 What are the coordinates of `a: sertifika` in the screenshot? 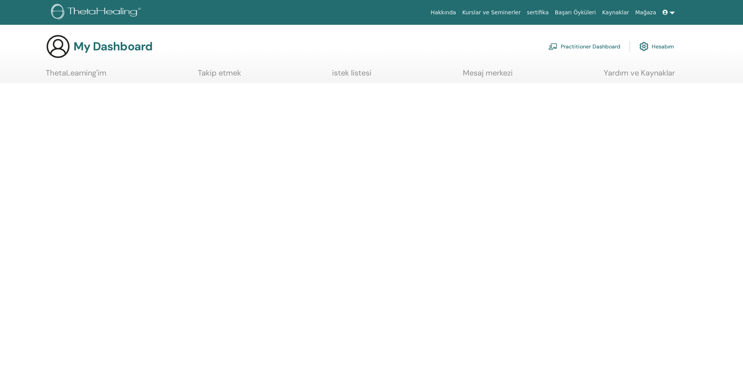 It's located at (538, 12).